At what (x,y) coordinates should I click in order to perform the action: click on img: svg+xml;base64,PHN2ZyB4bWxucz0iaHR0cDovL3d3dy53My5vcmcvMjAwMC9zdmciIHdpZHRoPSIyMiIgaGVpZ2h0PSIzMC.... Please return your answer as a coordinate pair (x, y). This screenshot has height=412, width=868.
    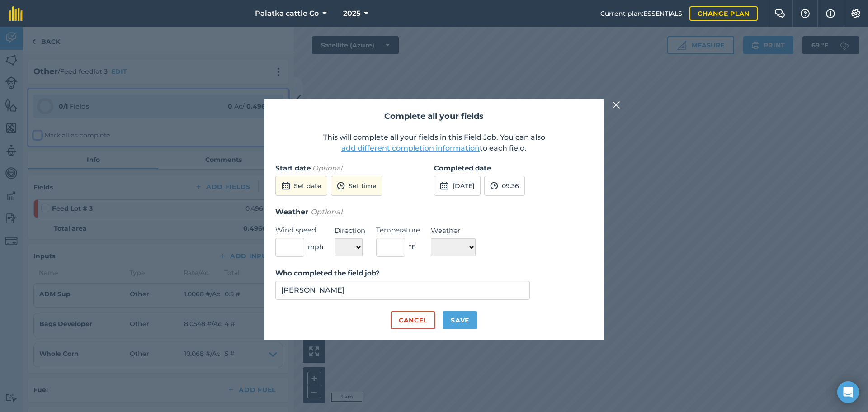
    Looking at the image, I should click on (616, 105).